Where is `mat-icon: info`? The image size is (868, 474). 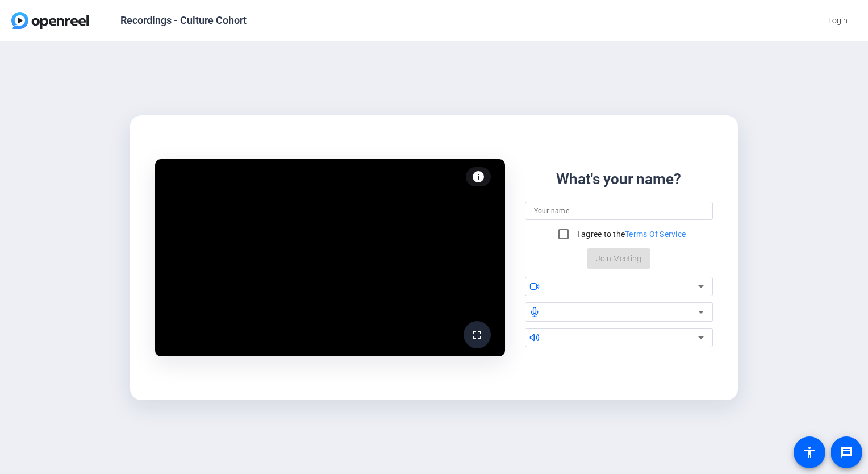 mat-icon: info is located at coordinates (478, 177).